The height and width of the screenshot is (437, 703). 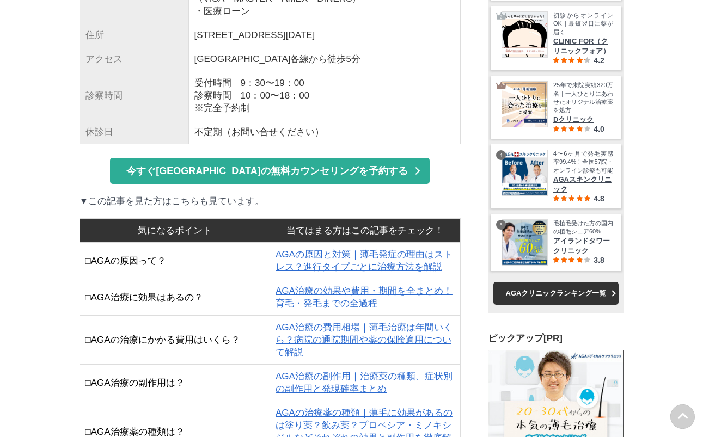 What do you see at coordinates (524, 173) in the screenshot?
I see `img: AGAスキンクリニック` at bounding box center [524, 173].